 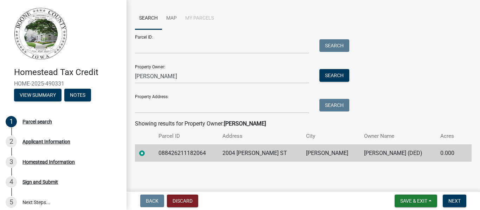 I want to click on a: Search, so click(x=148, y=19).